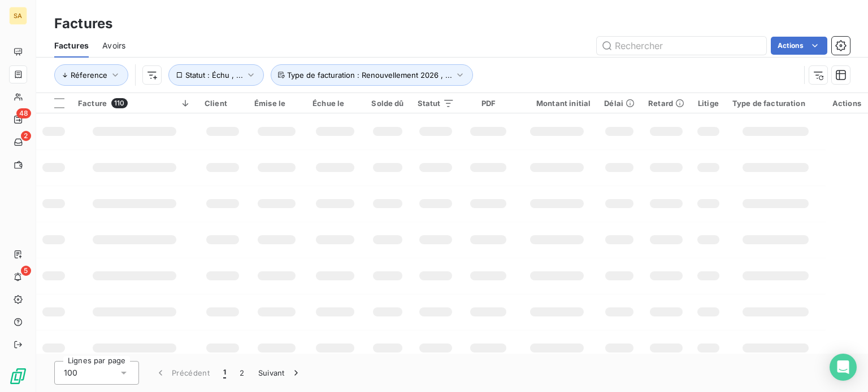 This screenshot has height=392, width=868. Describe the element at coordinates (83, 24) in the screenshot. I see `h3: Factures` at that location.